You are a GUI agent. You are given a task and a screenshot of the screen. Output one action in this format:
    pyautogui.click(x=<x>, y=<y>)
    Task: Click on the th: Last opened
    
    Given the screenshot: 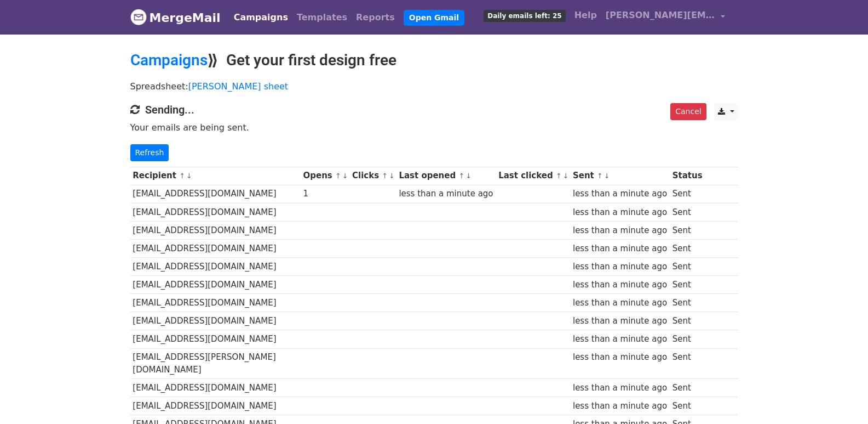 What is the action you would take?
    pyautogui.click(x=447, y=175)
    